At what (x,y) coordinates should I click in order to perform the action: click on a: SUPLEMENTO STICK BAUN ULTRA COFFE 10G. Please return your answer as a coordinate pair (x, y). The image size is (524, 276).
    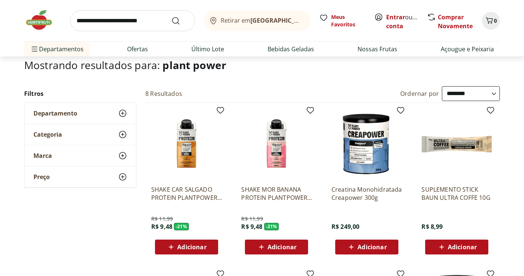
    Looking at the image, I should click on (457, 194).